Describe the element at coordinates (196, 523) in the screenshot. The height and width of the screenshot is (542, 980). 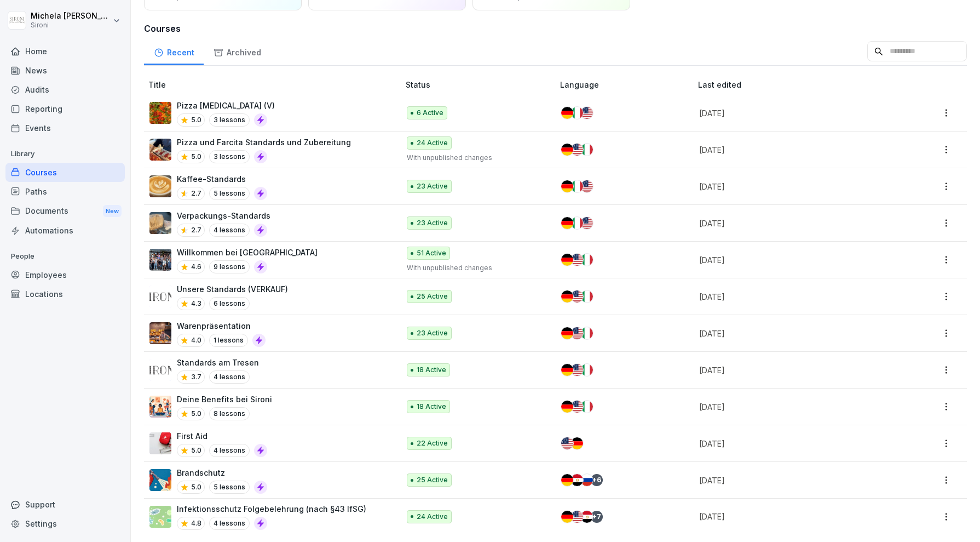
I see `p: 4.8` at that location.